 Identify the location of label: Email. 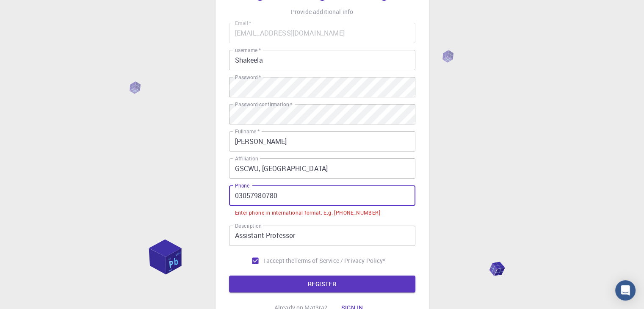
(243, 23).